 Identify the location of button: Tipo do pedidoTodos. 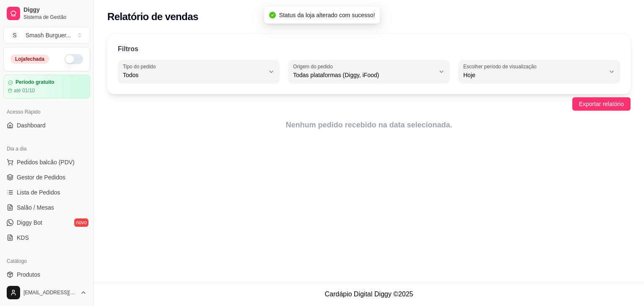
(199, 72).